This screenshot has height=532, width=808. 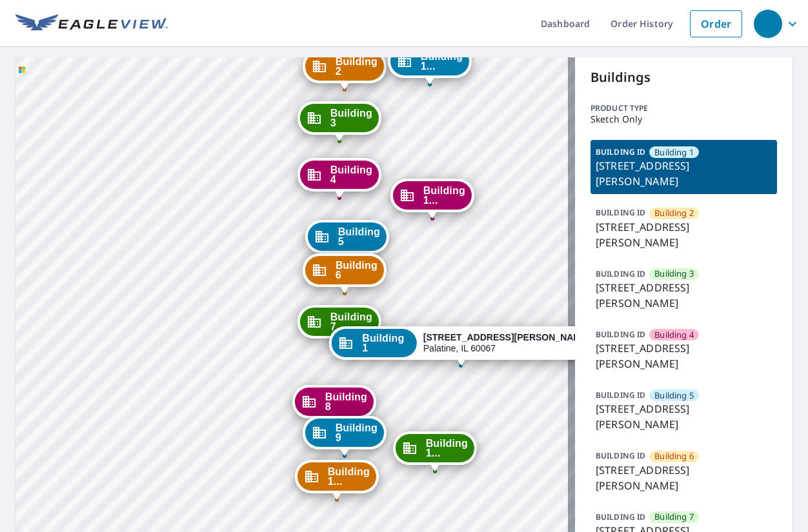 I want to click on div: Dropped pin, building Building 1, Commercial property, 42 North Smith Street Palatine, IL 60067, so click(x=460, y=346).